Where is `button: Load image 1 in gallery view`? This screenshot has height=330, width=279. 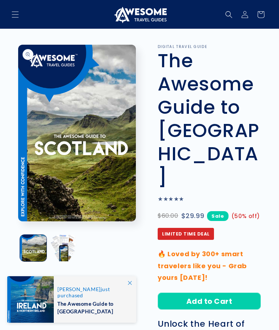 button: Load image 1 in gallery view is located at coordinates (33, 248).